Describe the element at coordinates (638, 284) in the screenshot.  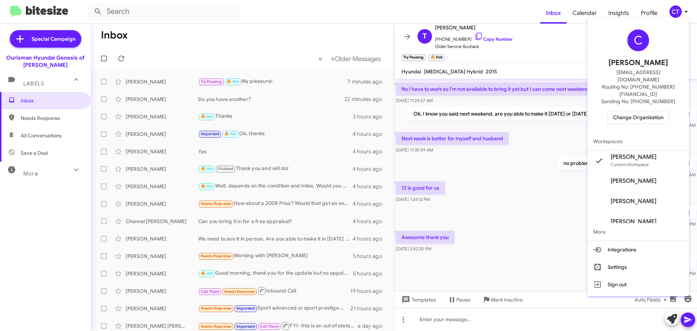
I see `button: Sign out` at that location.